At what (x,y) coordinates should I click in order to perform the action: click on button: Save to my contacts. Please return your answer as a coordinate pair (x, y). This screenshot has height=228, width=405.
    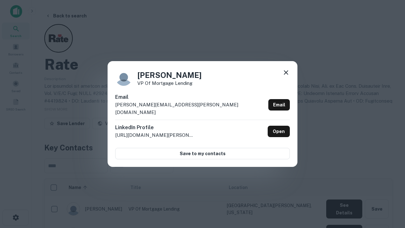
    Looking at the image, I should click on (202, 153).